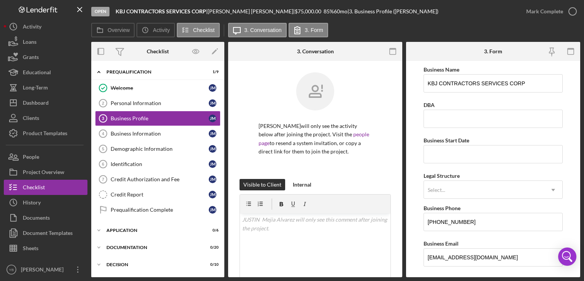 The image size is (584, 281). Describe the element at coordinates (46, 248) in the screenshot. I see `button: Sheets` at that location.